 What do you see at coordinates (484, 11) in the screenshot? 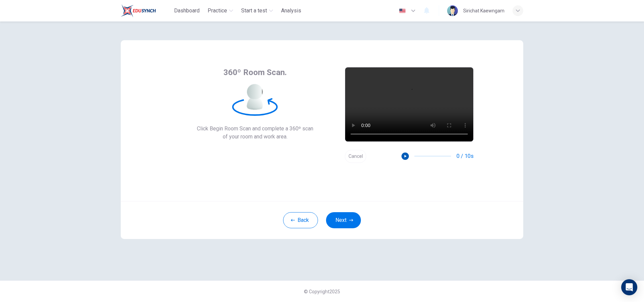
I see `div: Sirichat Kaewngam` at bounding box center [484, 11].